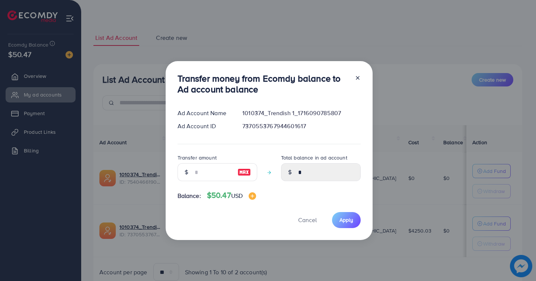 This screenshot has height=281, width=536. I want to click on label: Total balance in ad account, so click(314, 157).